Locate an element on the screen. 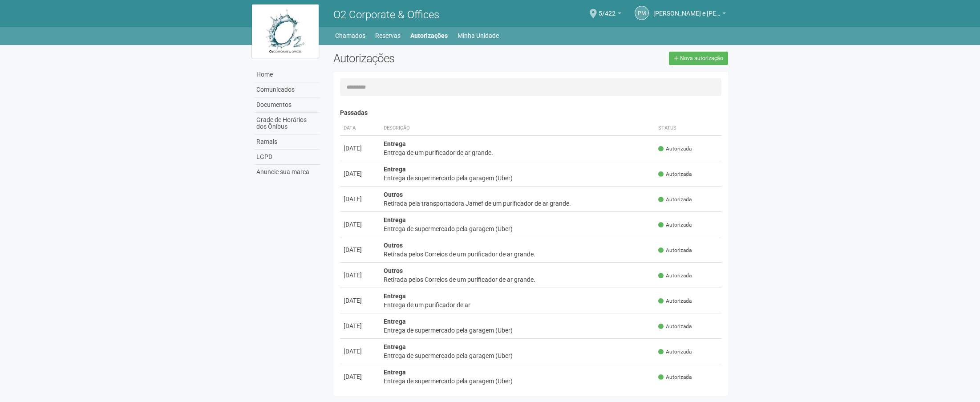 The width and height of the screenshot is (980, 402). span: 5/422 is located at coordinates (607, 9).